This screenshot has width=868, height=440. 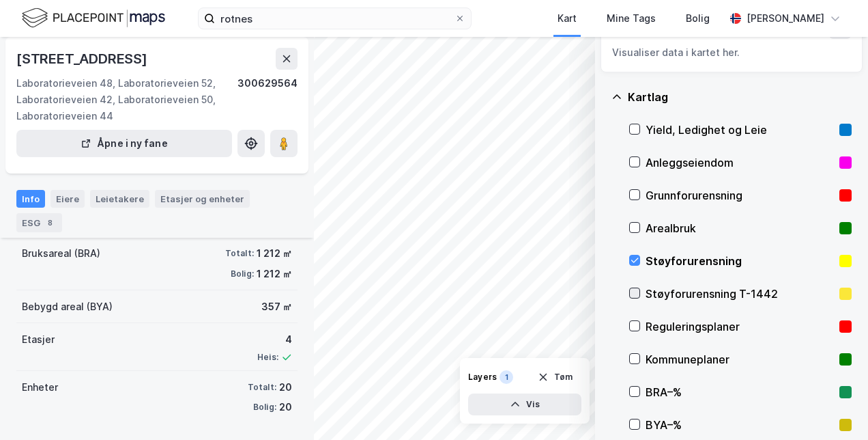 What do you see at coordinates (739, 97) in the screenshot?
I see `div: Kartlag` at bounding box center [739, 97].